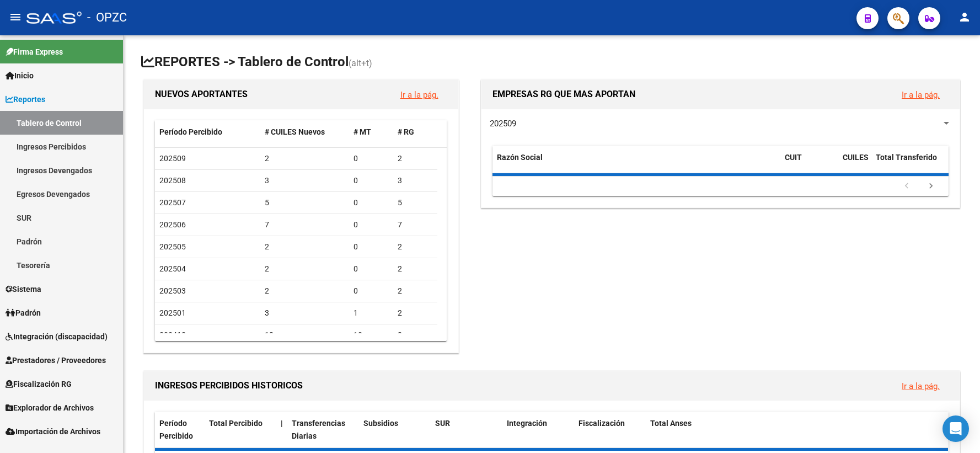 The image size is (980, 453). Describe the element at coordinates (906, 187) in the screenshot. I see `a: go to previous page` at that location.